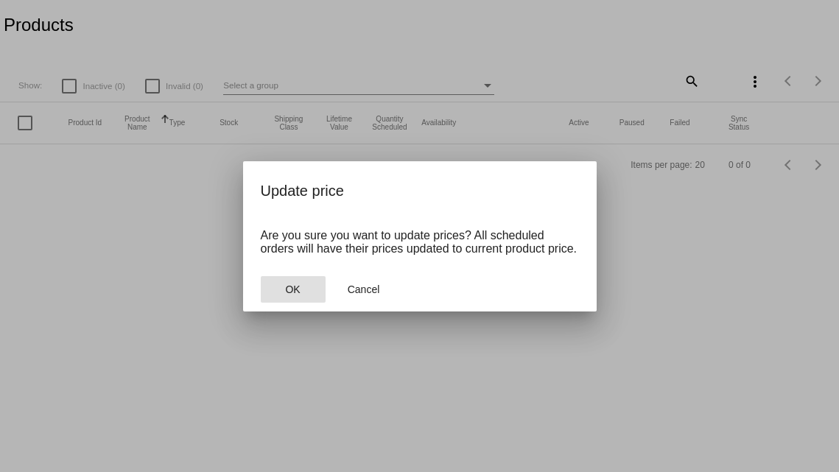 Image resolution: width=839 pixels, height=472 pixels. Describe the element at coordinates (292, 289) in the screenshot. I see `span: OK` at that location.